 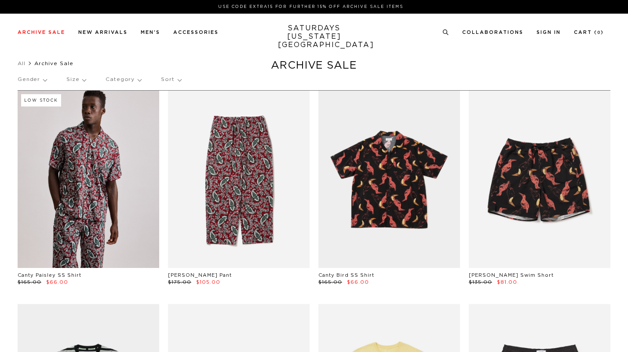 What do you see at coordinates (493, 32) in the screenshot?
I see `a: Collaborations` at bounding box center [493, 32].